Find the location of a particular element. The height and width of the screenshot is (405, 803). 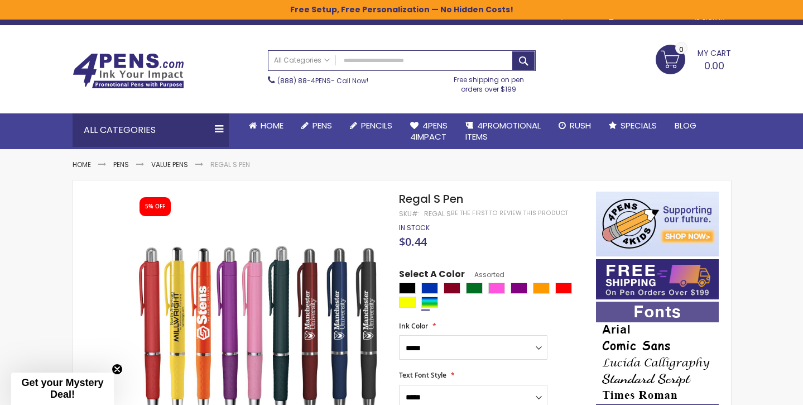

div: Green is located at coordinates (474, 288).